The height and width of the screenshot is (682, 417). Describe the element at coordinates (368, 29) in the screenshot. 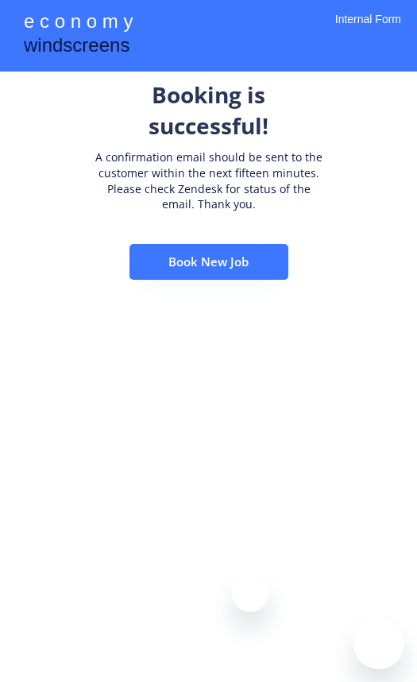

I see `div: Internal Form` at that location.